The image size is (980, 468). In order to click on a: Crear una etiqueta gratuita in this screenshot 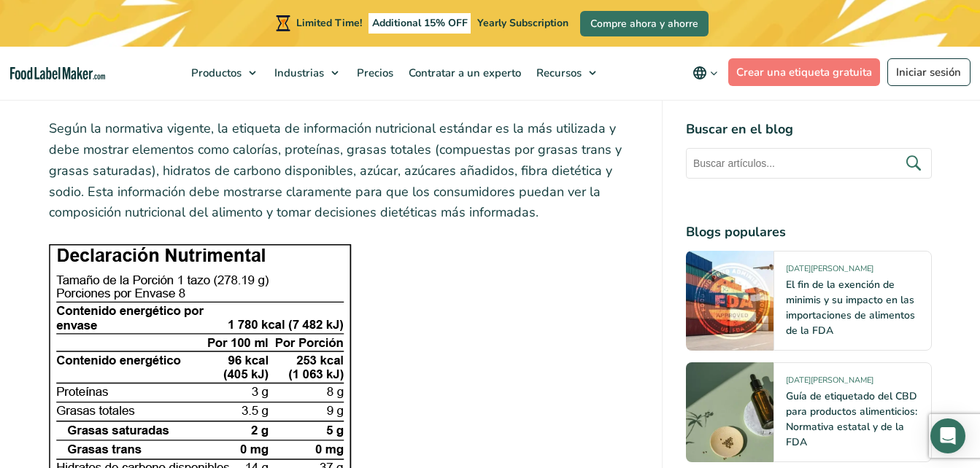, I will do `click(804, 72)`.